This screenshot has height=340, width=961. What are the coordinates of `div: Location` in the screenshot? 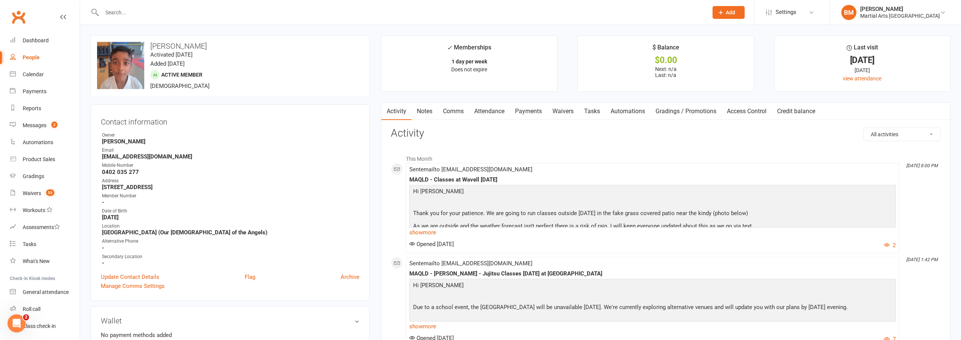 It's located at (231, 226).